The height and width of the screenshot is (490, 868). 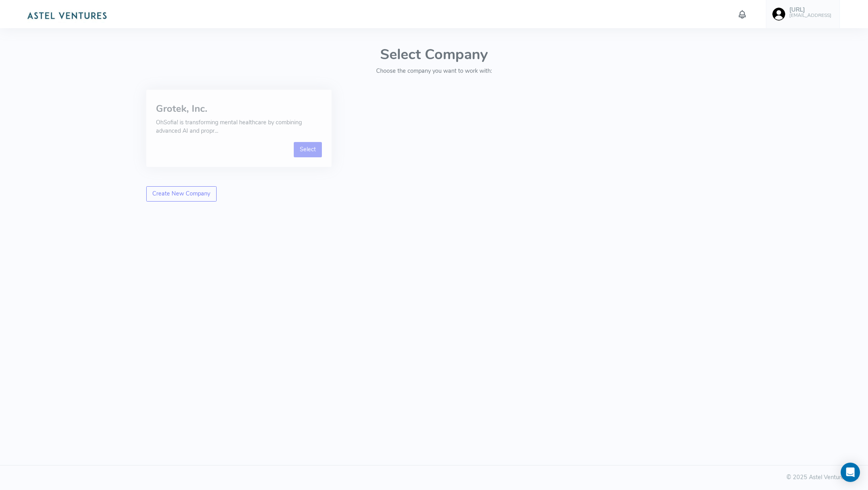 What do you see at coordinates (239, 126) in the screenshot?
I see `p: OhSofia! is transforming mental healthcare by combining advanced AI and propr...` at bounding box center [239, 126].